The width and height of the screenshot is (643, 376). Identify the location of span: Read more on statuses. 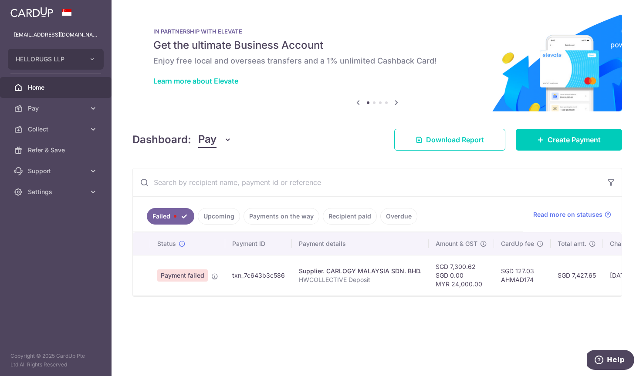
(567, 215).